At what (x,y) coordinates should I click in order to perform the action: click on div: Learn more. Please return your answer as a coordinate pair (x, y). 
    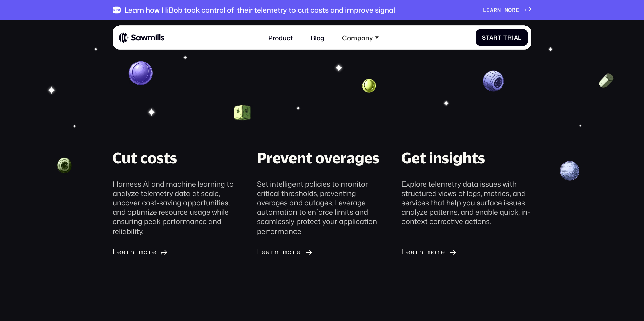
    Looking at the image, I should click on (501, 10).